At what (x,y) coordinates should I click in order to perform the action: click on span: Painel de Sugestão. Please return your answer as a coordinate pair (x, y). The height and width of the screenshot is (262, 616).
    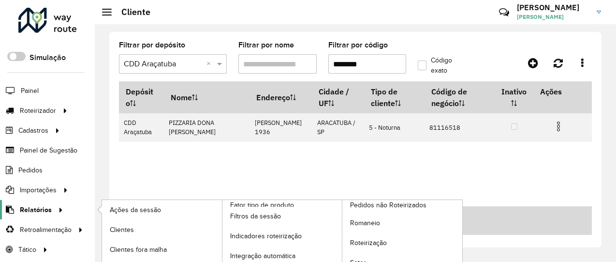
    Looking at the image, I should click on (48, 150).